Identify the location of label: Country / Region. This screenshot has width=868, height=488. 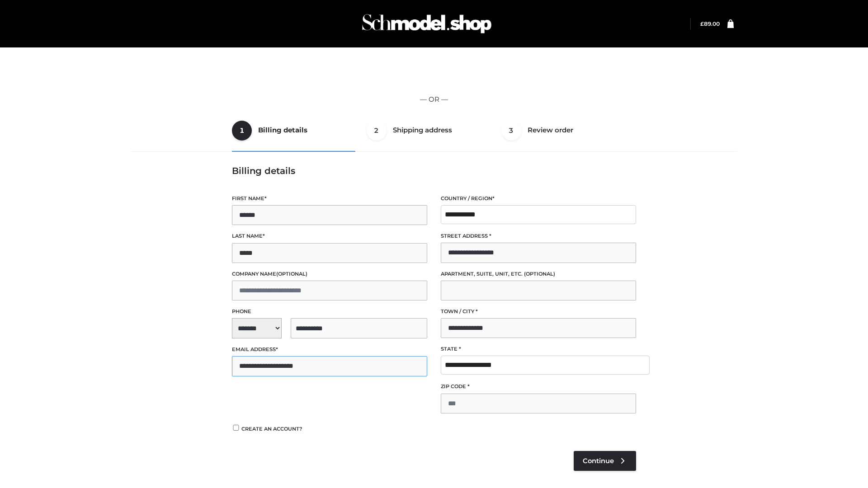
(539, 198).